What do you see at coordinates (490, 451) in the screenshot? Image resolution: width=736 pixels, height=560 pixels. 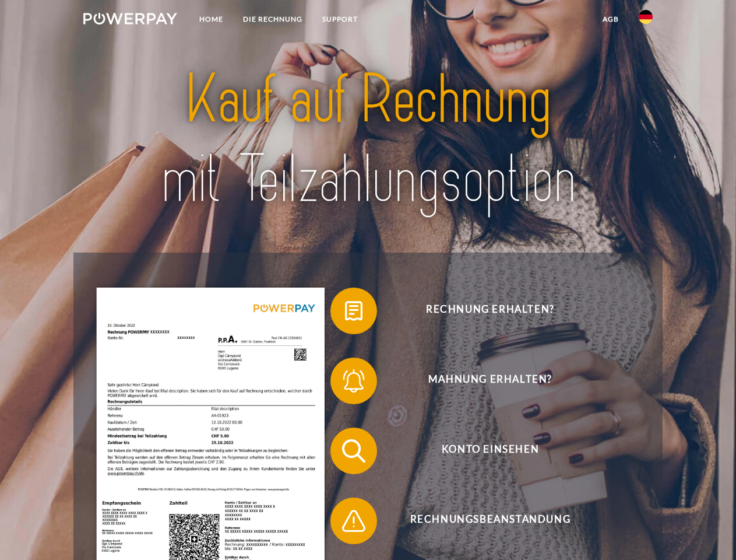 I see `span: Konto einsehen` at bounding box center [490, 451].